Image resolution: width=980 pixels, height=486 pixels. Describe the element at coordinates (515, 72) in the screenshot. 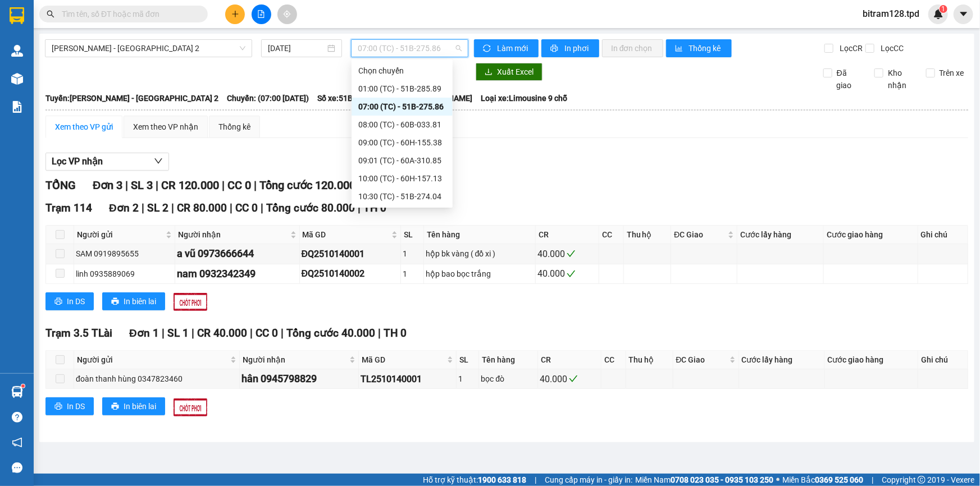

I see `span: Xuất Excel` at that location.